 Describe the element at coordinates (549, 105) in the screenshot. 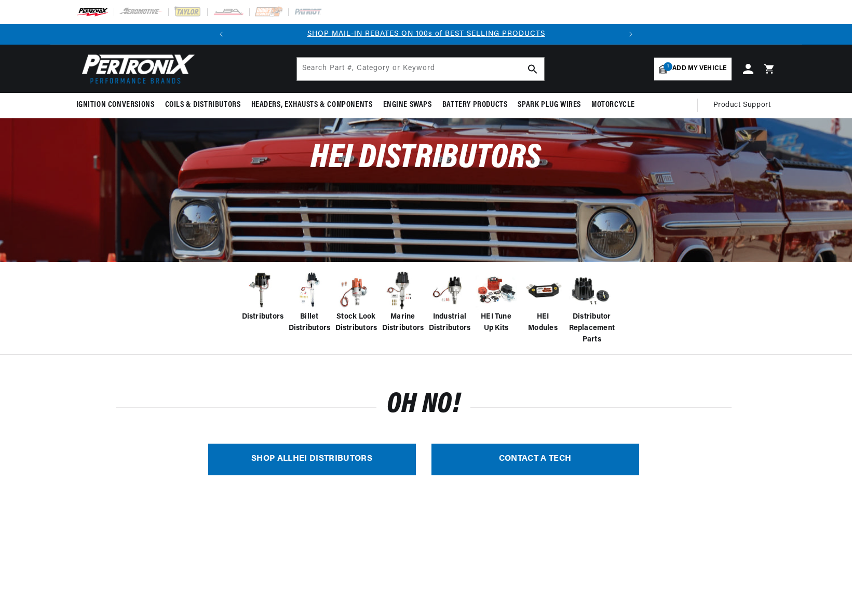

I see `summary: Spark Plug Wires` at that location.